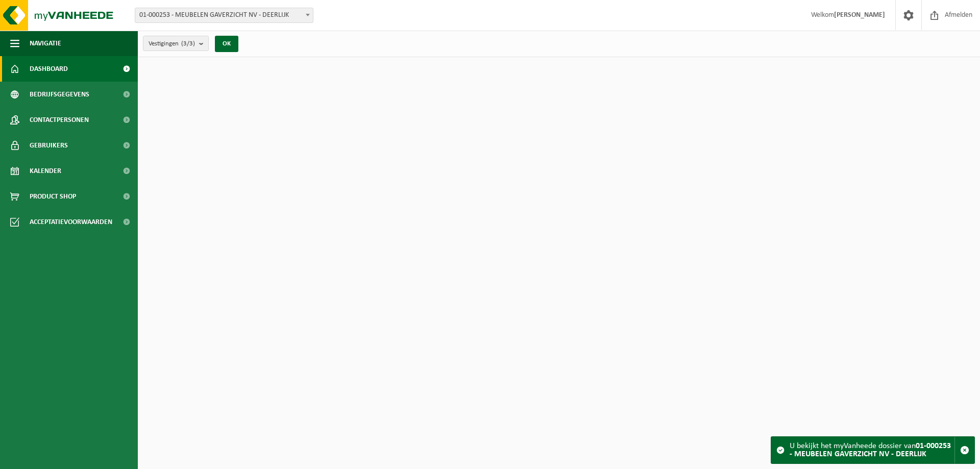 This screenshot has height=469, width=980. Describe the element at coordinates (59, 95) in the screenshot. I see `span: Bedrijfsgegevens` at that location.